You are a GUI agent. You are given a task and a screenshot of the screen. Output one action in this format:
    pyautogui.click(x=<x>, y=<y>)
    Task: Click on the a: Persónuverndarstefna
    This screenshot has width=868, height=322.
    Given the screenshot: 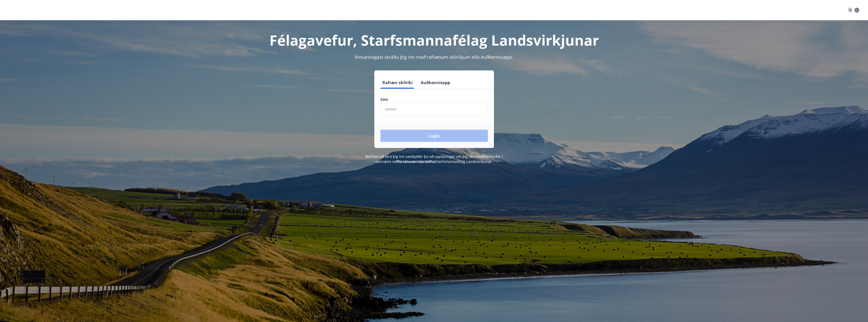 What is the action you would take?
    pyautogui.click(x=416, y=161)
    